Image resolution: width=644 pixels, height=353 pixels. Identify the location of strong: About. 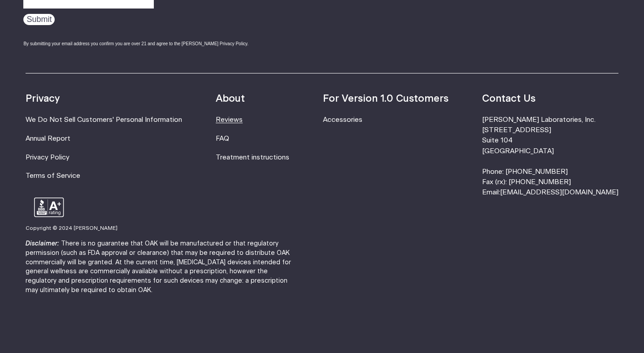
(230, 99).